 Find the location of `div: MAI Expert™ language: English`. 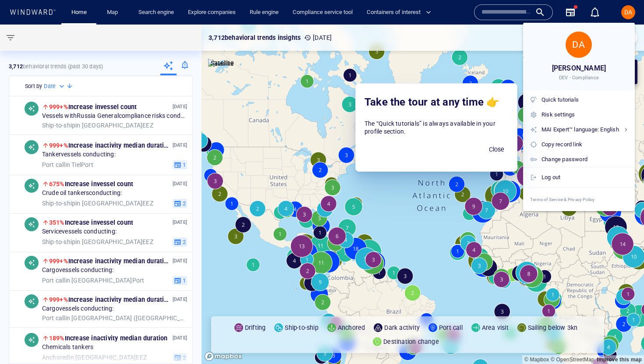

div: MAI Expert™ language: English is located at coordinates (584, 130).